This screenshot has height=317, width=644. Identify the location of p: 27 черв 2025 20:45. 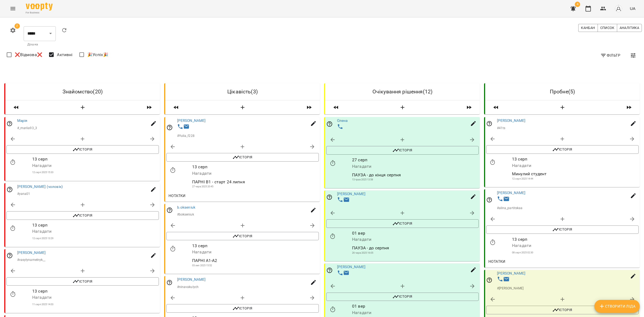
(255, 187).